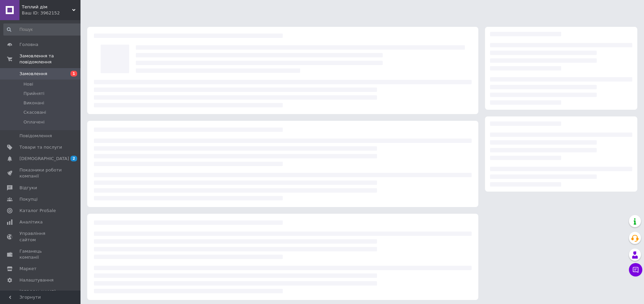 Image resolution: width=644 pixels, height=304 pixels. Describe the element at coordinates (47, 7) in the screenshot. I see `span: Теплий дім` at that location.